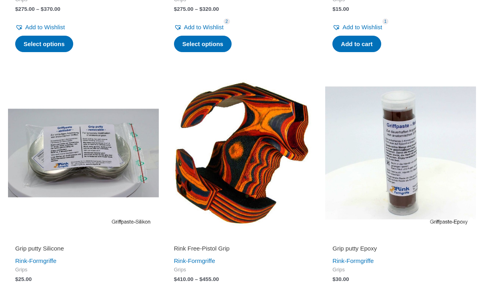  What do you see at coordinates (83, 250) in the screenshot?
I see `a: Grip putty Silicone` at bounding box center [83, 250].